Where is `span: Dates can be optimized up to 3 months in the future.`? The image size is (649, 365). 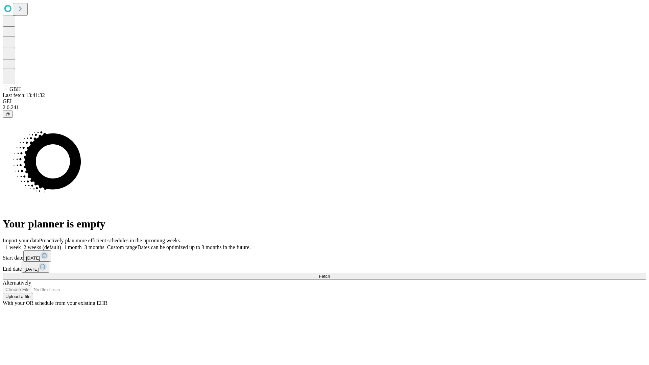 span: Dates can be optimized up to 3 months in the future. is located at coordinates (194, 247).